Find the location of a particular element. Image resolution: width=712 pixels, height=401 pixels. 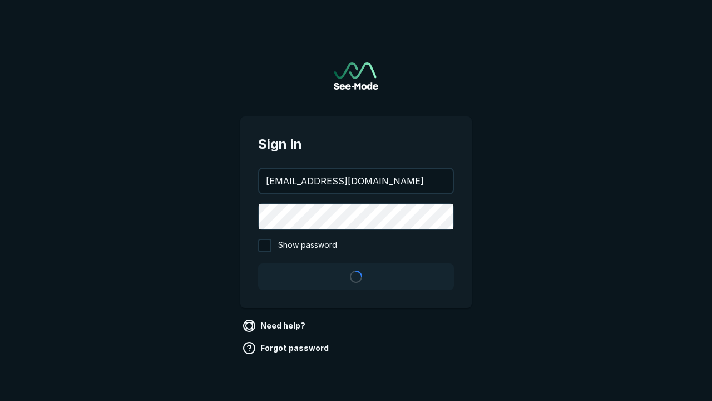

span: Sign in is located at coordinates (356, 144).